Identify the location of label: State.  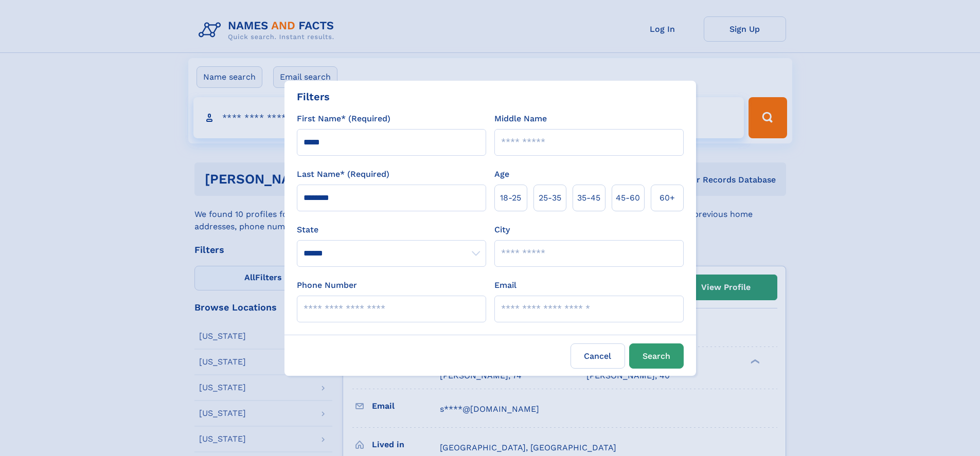
(391, 230).